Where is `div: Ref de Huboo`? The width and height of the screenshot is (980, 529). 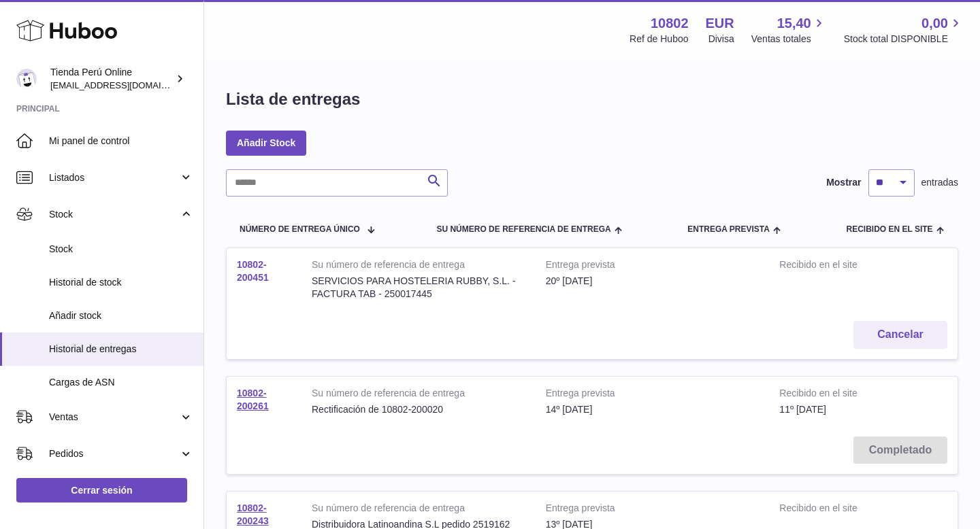
div: Ref de Huboo is located at coordinates (659, 39).